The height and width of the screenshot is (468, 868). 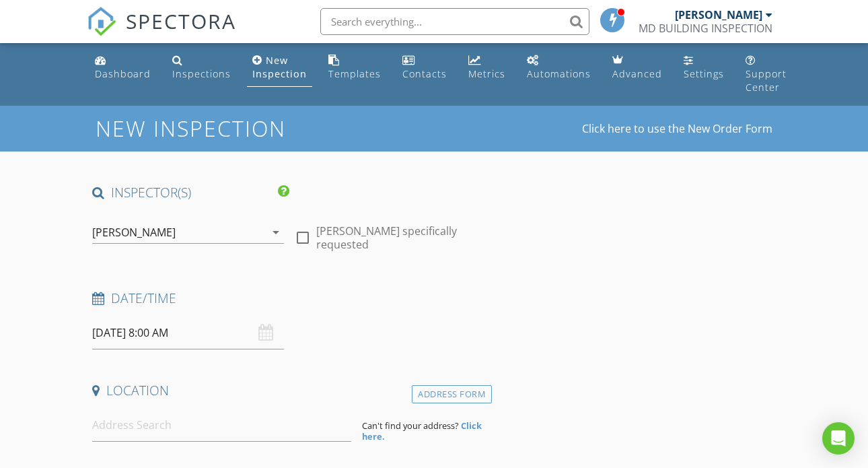 I want to click on strong: Click here., so click(x=422, y=431).